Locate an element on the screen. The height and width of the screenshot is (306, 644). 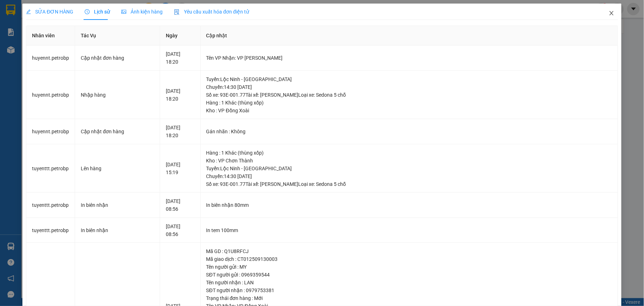
th: Tác Vụ is located at coordinates (117, 35).